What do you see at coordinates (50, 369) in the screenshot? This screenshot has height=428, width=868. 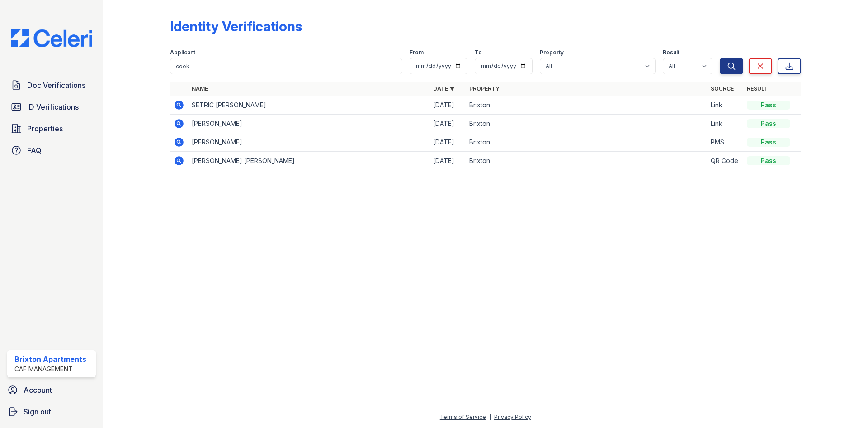 I see `div: CAF Management` at bounding box center [50, 369].